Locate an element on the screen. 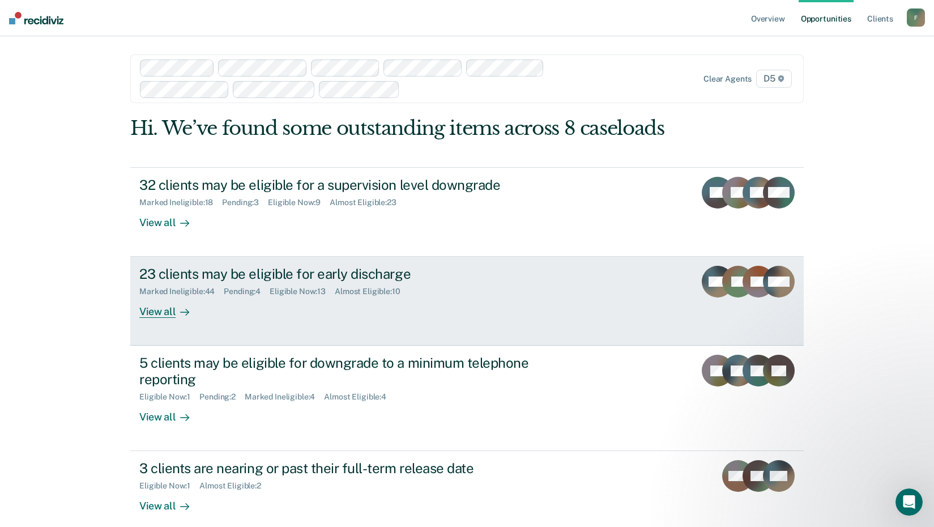 The height and width of the screenshot is (527, 934). div: Almost Eligible : 2 is located at coordinates (235, 485).